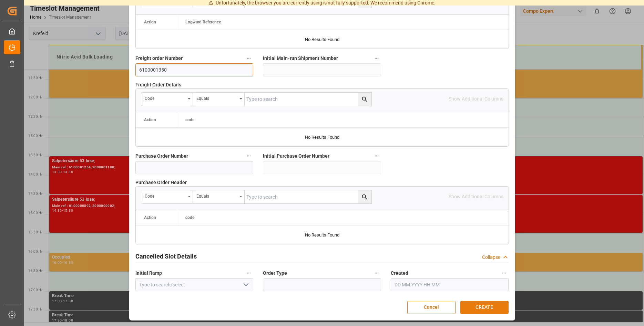 The image size is (644, 326). What do you see at coordinates (432, 307) in the screenshot?
I see `button: Cancel` at bounding box center [432, 307].